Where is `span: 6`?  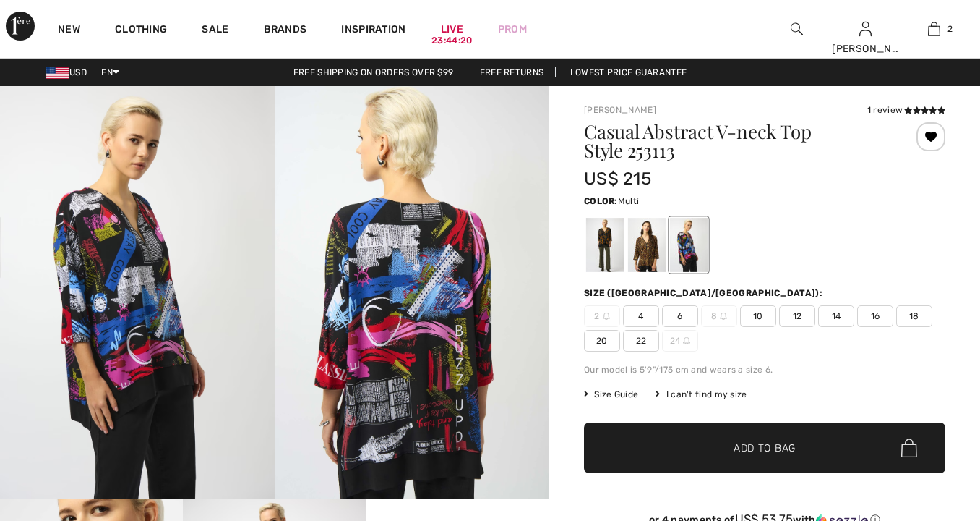
span: 6 is located at coordinates (680, 316).